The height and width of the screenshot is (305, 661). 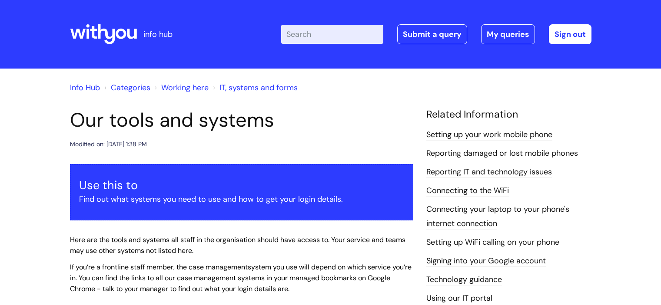 I want to click on h1: Our tools and systems, so click(x=242, y=120).